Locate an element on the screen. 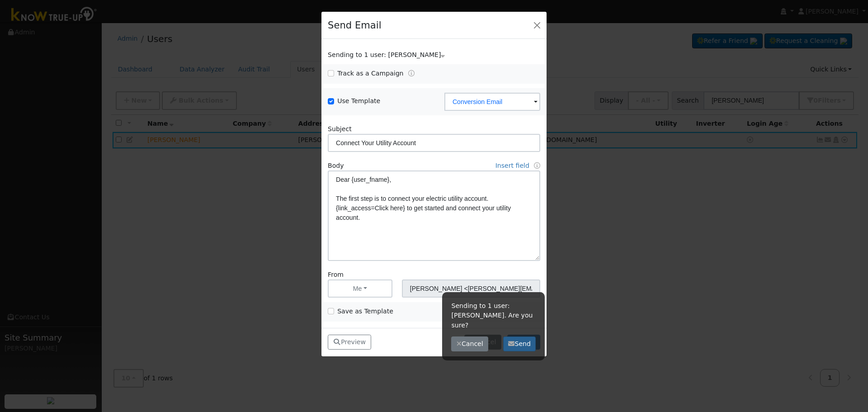 The image size is (868, 412). a: Tracking Campaigns is located at coordinates (411, 73).